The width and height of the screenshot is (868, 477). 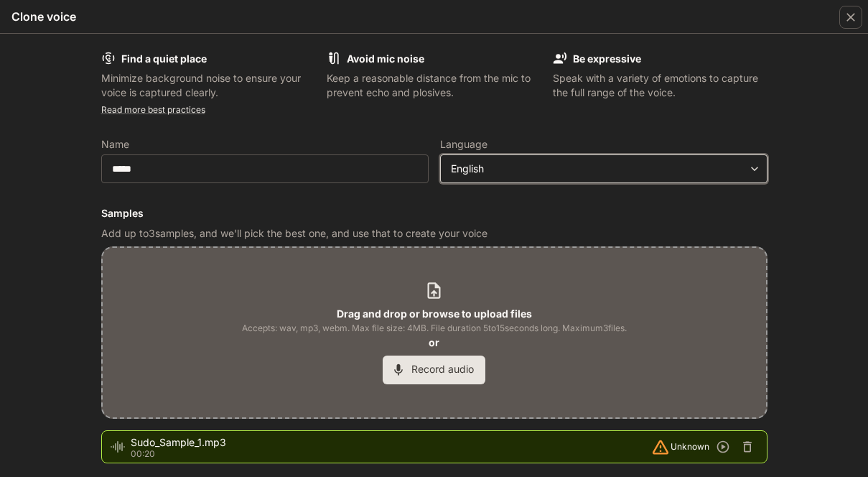 What do you see at coordinates (660, 86) in the screenshot?
I see `p: Speak with a variety of emotions to capture the full range of the voice.` at bounding box center [660, 86].